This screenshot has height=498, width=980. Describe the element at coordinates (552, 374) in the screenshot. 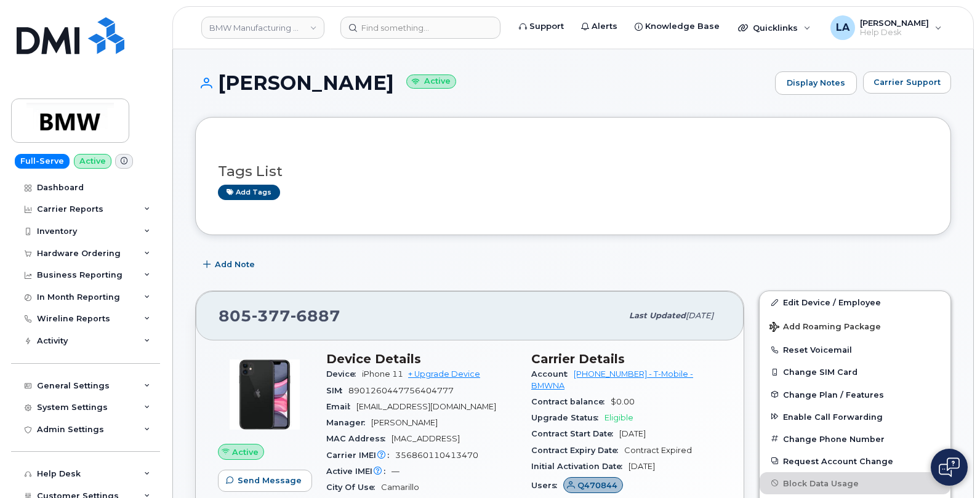

I see `span: Account` at that location.